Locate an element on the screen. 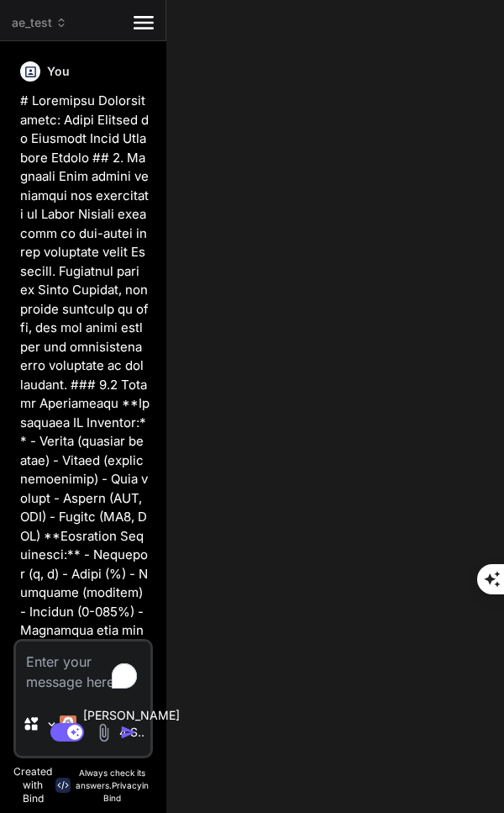 The width and height of the screenshot is (504, 813). p: Created with Bind is located at coordinates (33, 785).